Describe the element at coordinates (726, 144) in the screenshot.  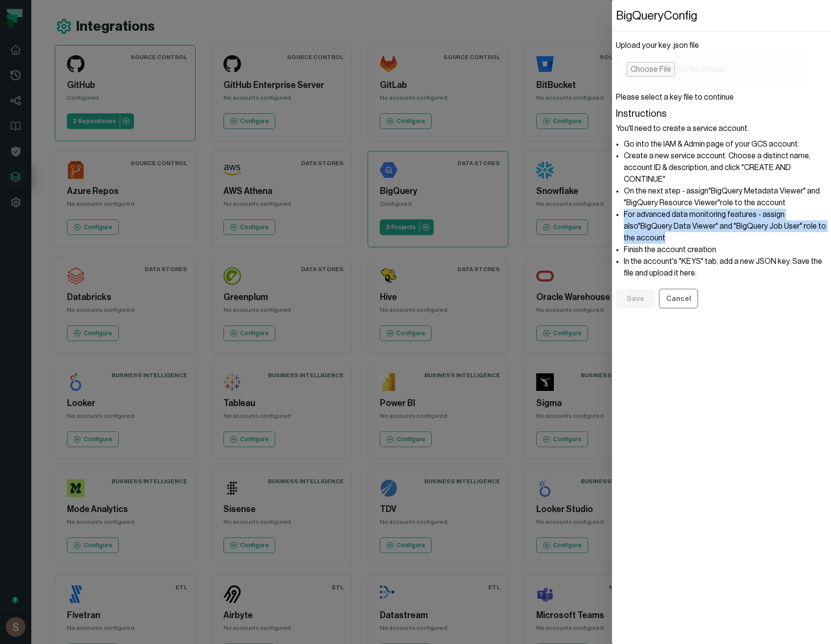
I see `li: Go into the of your GCS account.` at that location.